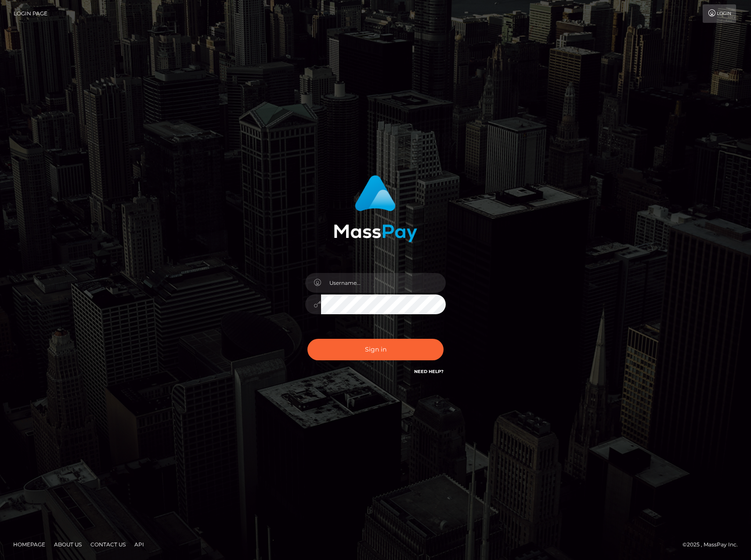 This screenshot has height=560, width=751. Describe the element at coordinates (376, 349) in the screenshot. I see `button: Sign in` at that location.